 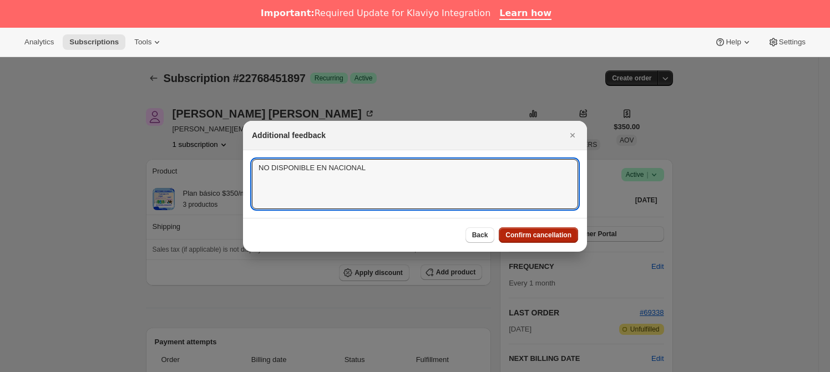 I want to click on span: Help, so click(x=733, y=42).